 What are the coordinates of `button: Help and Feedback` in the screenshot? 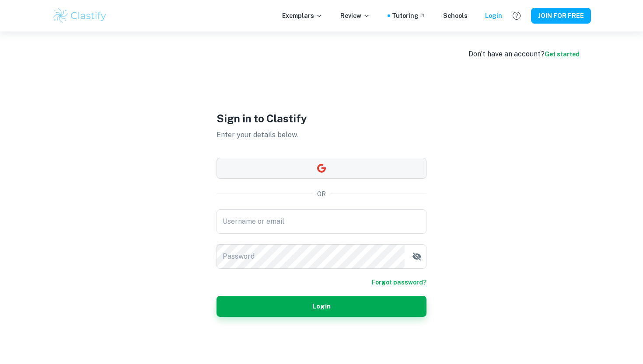 It's located at (516, 16).